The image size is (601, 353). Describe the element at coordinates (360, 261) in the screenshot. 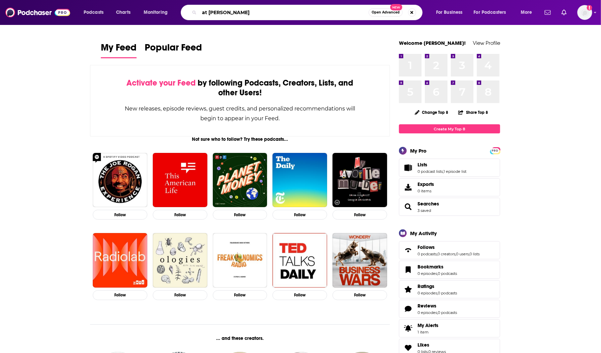

I see `a: Business Wars` at that location.